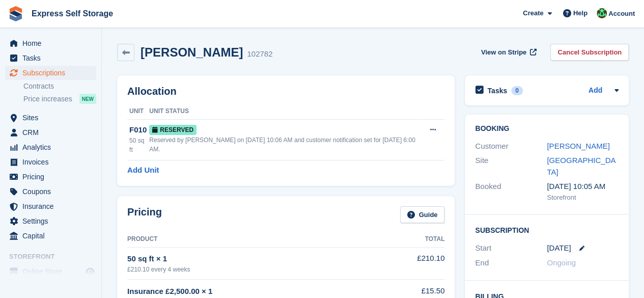 Image resolution: width=644 pixels, height=298 pixels. What do you see at coordinates (286, 91) in the screenshot?
I see `h2: Allocation` at bounding box center [286, 91].